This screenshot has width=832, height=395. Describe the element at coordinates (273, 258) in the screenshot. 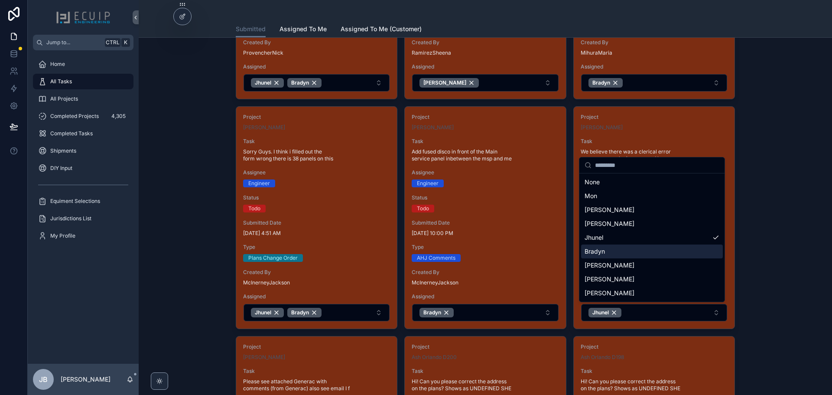

I see `div: Plans Change Order` at that location.